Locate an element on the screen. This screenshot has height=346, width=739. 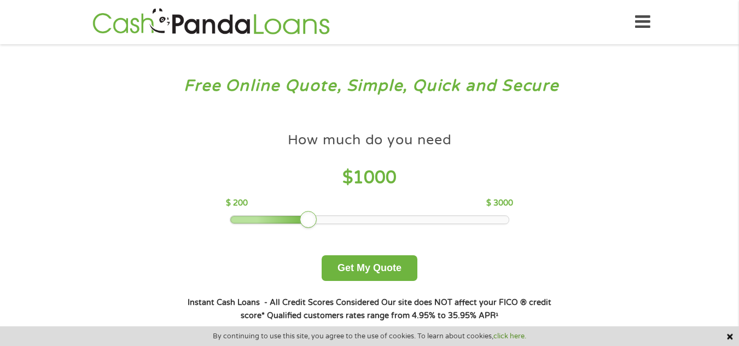
h4: How much do you need is located at coordinates (370, 140).